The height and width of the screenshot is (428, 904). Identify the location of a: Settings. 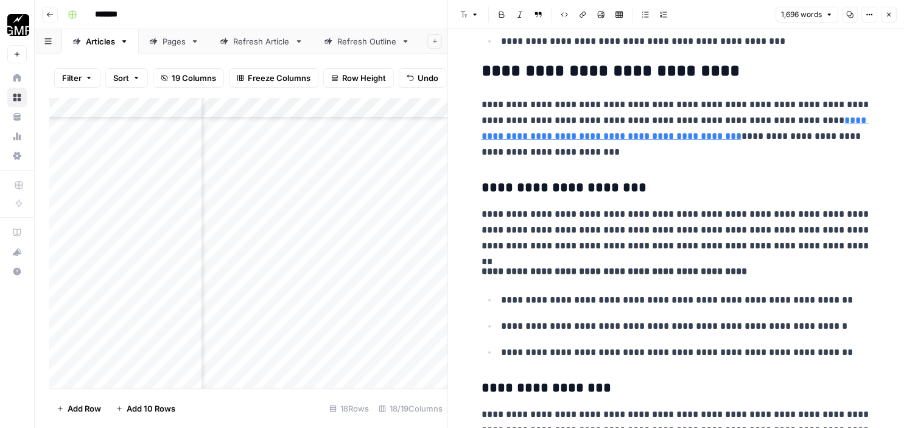
(17, 156).